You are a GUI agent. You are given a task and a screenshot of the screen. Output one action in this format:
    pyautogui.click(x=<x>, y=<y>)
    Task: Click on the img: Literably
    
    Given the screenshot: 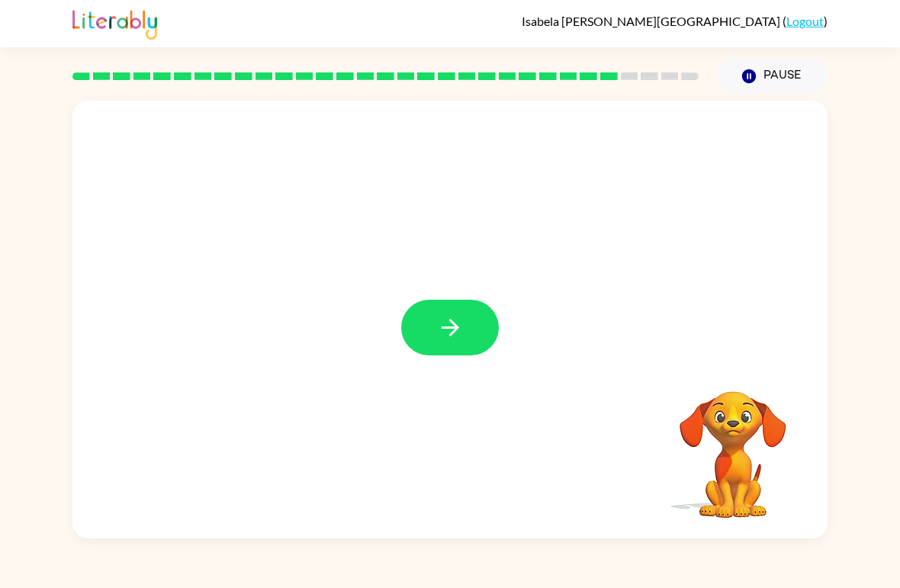 What is the action you would take?
    pyautogui.click(x=115, y=23)
    